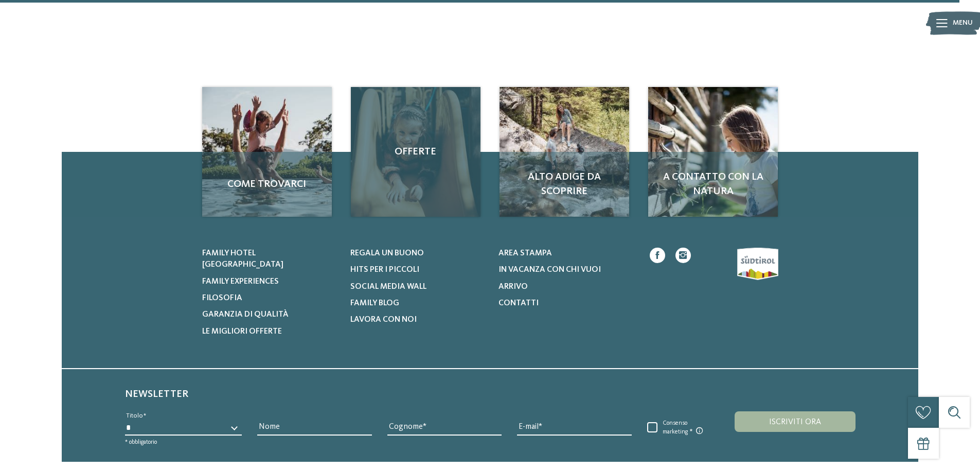 This screenshot has width=980, height=469. What do you see at coordinates (270, 331) in the screenshot?
I see `a: Le migliori offerte` at bounding box center [270, 331].